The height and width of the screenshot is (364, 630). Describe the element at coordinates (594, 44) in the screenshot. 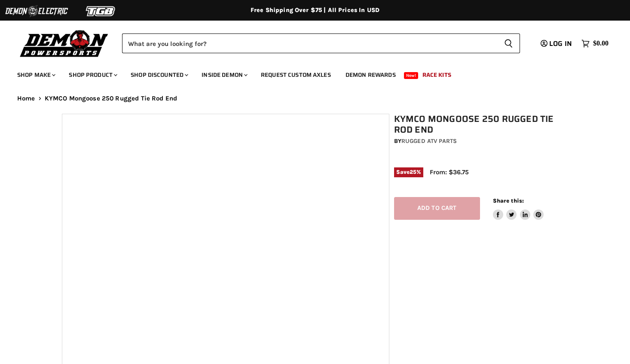

I see `a: $0.00` at that location.